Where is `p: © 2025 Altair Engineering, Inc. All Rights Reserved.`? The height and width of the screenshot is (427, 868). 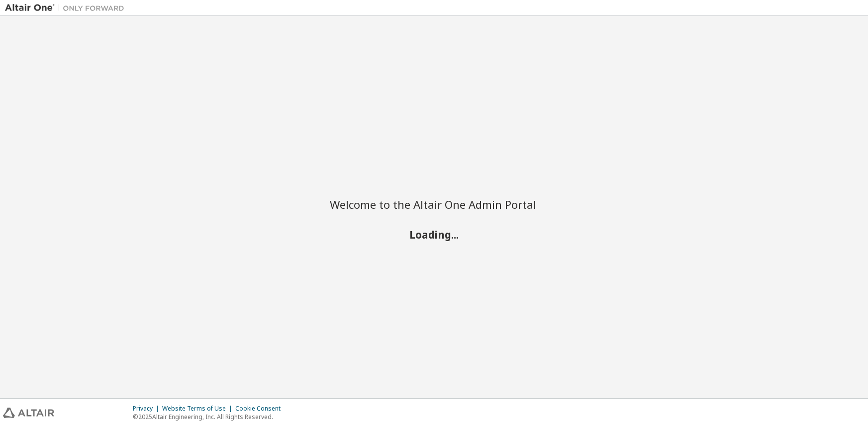
p: © 2025 Altair Engineering, Inc. All Rights Reserved. is located at coordinates (209, 417).